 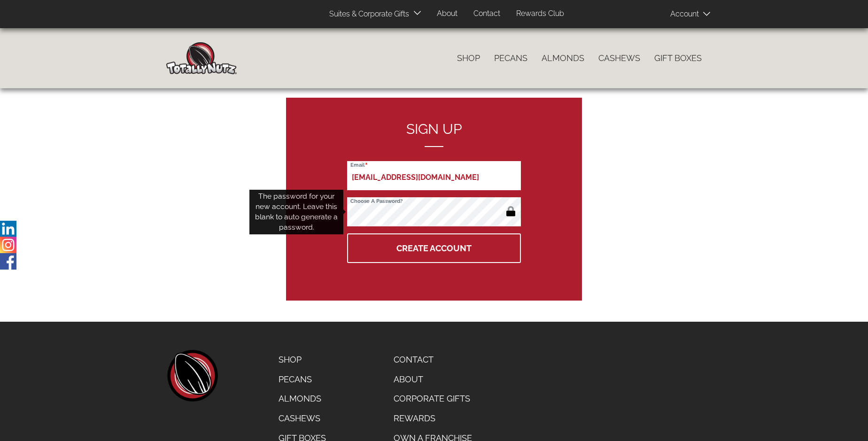 I want to click on a: Corporate Gifts, so click(x=432, y=399).